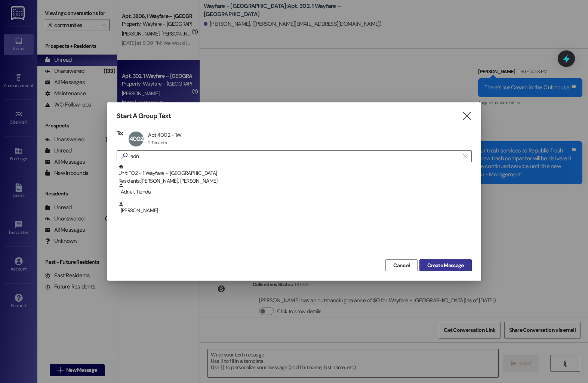 The height and width of the screenshot is (383, 588). What do you see at coordinates (157, 143) in the screenshot?
I see `div: 2 Tenants` at bounding box center [157, 143].